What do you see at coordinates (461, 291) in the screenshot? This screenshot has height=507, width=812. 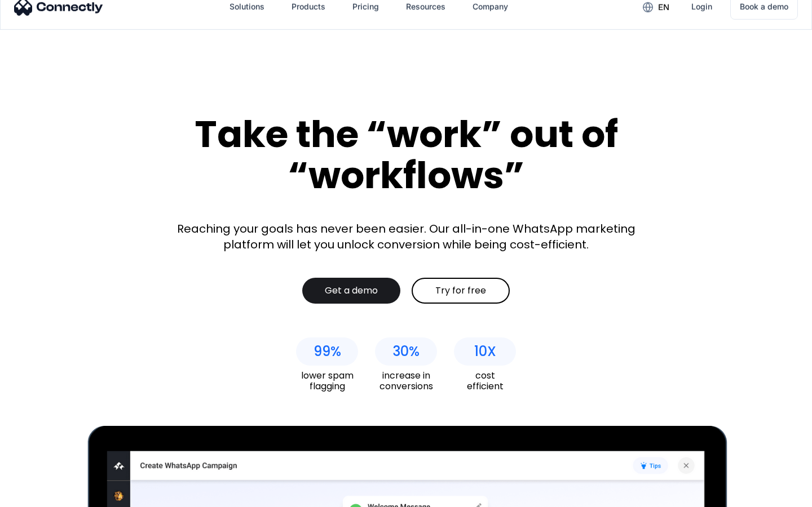 I see `a: Try for free` at bounding box center [461, 291].